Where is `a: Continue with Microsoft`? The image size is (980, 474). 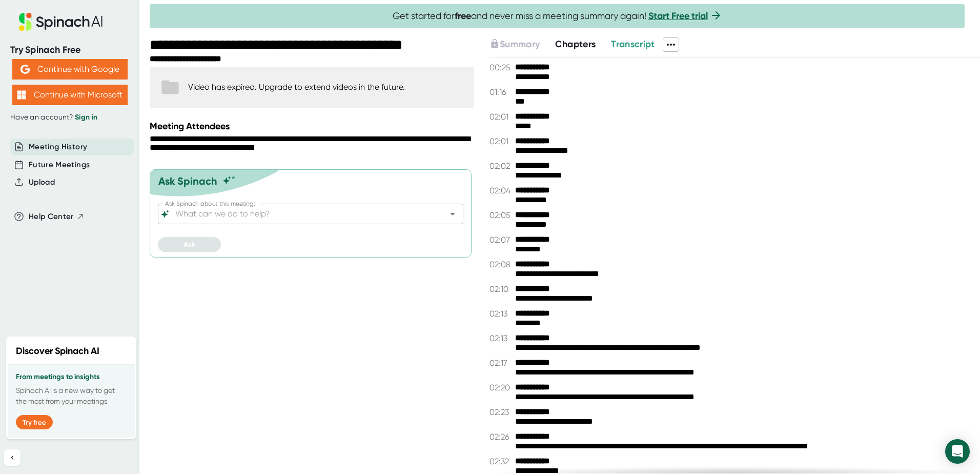
a: Continue with Microsoft is located at coordinates (69, 95).